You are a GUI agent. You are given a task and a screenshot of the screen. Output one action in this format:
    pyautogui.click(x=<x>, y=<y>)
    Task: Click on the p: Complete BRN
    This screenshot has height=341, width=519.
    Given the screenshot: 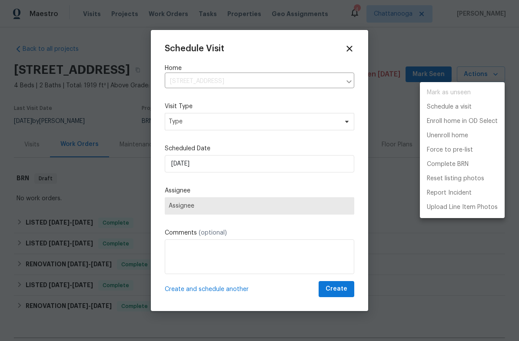 What is the action you would take?
    pyautogui.click(x=448, y=164)
    